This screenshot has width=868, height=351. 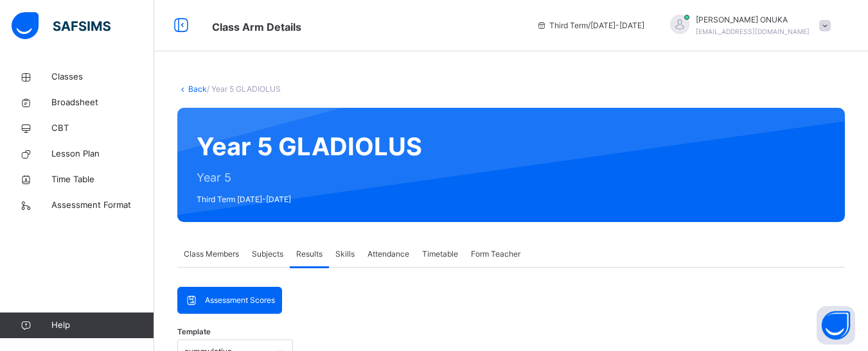 I want to click on div: PETERONUKA, so click(x=747, y=26).